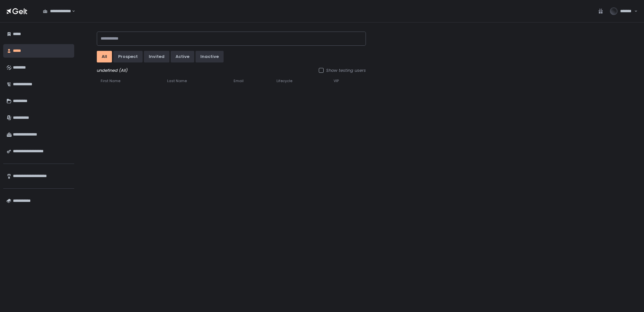  I want to click on button: All, so click(104, 57).